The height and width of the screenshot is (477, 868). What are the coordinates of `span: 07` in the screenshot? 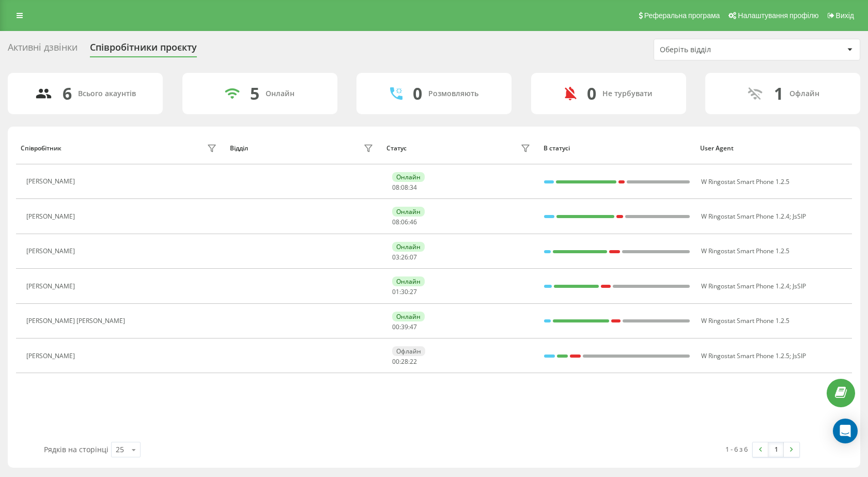 It's located at (413, 257).